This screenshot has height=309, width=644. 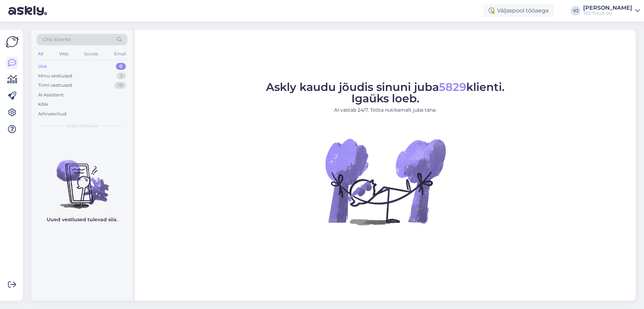 I want to click on img: No Chat active, so click(x=385, y=181).